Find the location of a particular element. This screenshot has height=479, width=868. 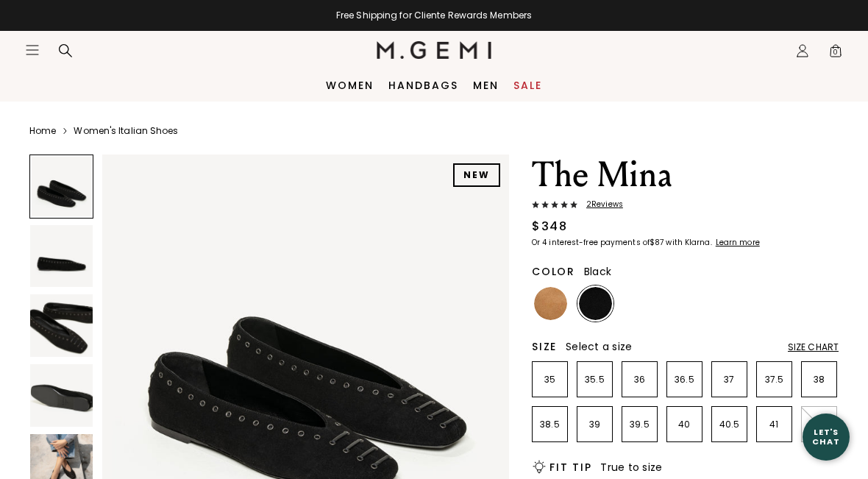

a: 2Reviews is located at coordinates (685, 206).